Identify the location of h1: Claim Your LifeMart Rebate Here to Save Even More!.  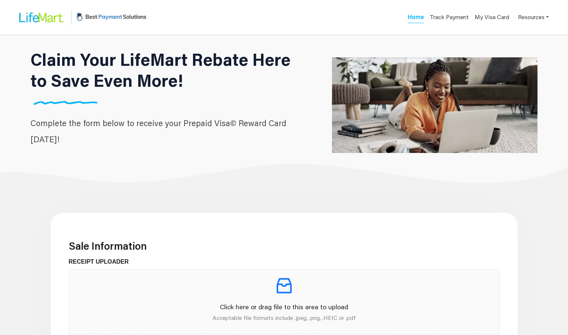
(166, 70).